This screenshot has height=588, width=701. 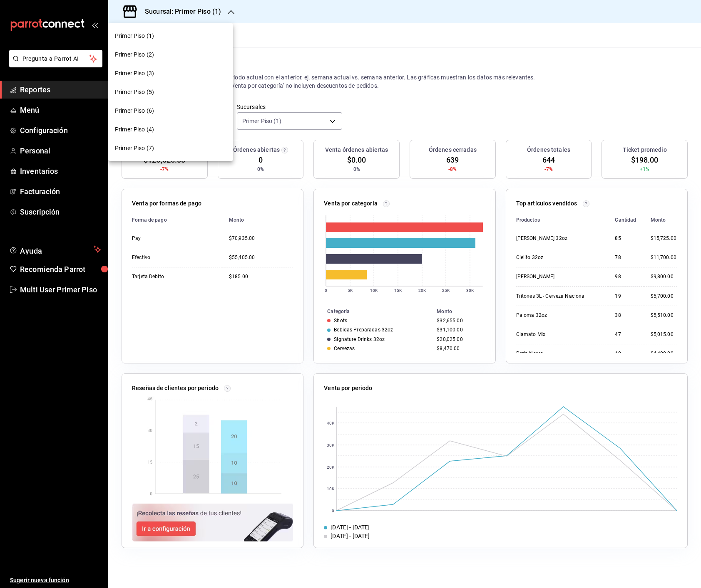 What do you see at coordinates (134, 36) in the screenshot?
I see `span: Primer Piso (1)` at bounding box center [134, 36].